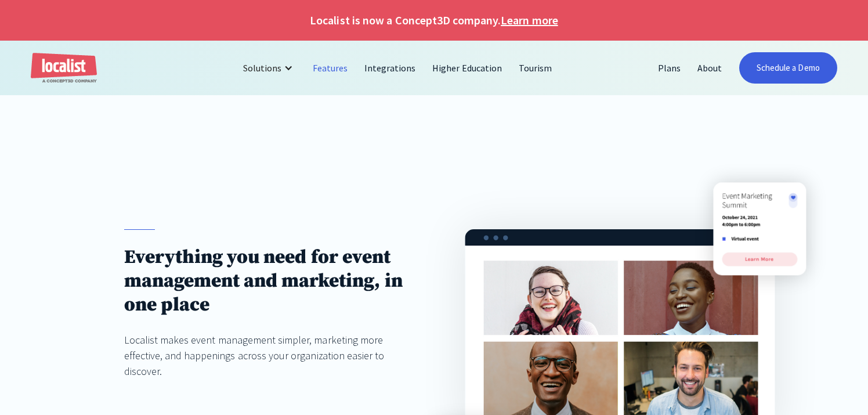  Describe the element at coordinates (264, 281) in the screenshot. I see `h1: Everything you need for event management and marketing, in one place` at that location.